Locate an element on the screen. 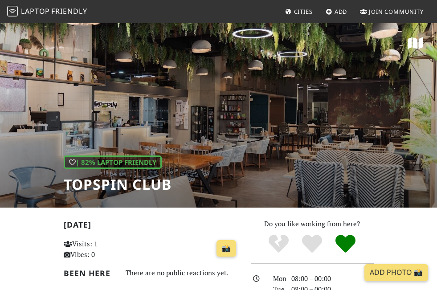 The height and width of the screenshot is (290, 437). h1: TopSpin Club is located at coordinates (118, 184).